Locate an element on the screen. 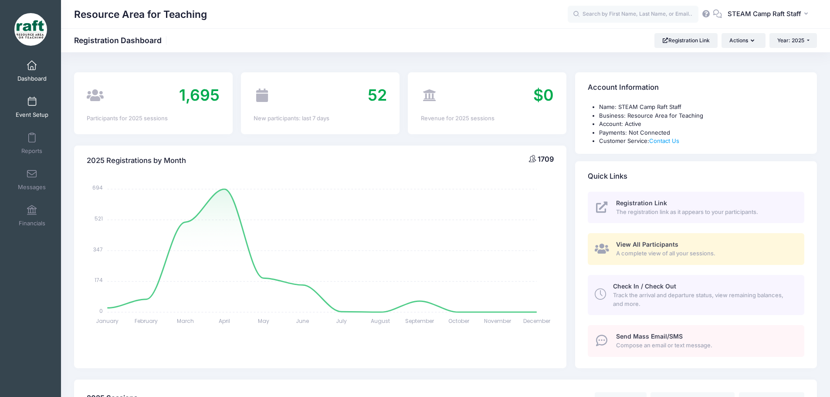 The image size is (830, 397). h4: Quick Links is located at coordinates (607, 176).